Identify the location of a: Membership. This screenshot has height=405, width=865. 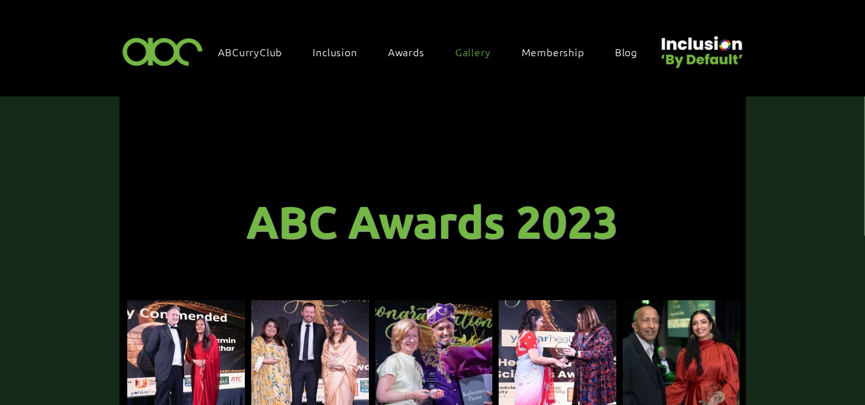
(559, 52).